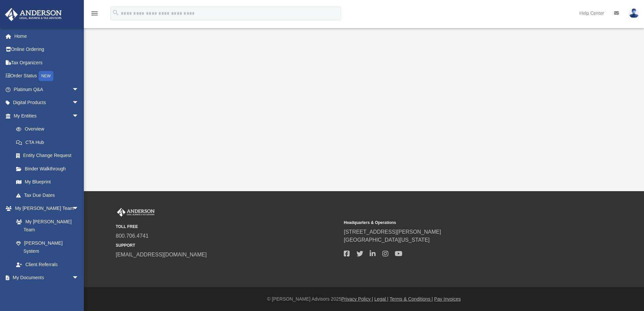 Image resolution: width=644 pixels, height=311 pixels. What do you see at coordinates (228, 245) in the screenshot?
I see `small: SUPPORT` at bounding box center [228, 245].